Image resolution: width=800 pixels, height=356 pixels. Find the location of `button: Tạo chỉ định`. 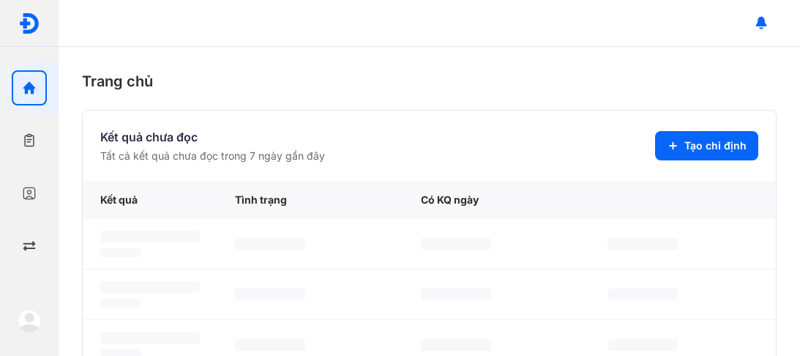

button: Tạo chỉ định is located at coordinates (707, 146).